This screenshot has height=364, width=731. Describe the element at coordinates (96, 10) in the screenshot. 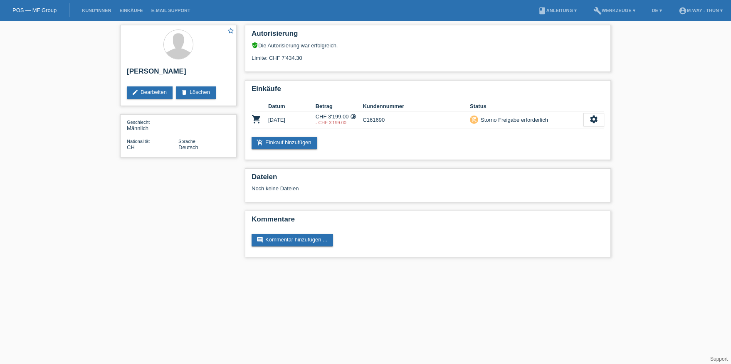

I see `a: Kund*innen` at that location.